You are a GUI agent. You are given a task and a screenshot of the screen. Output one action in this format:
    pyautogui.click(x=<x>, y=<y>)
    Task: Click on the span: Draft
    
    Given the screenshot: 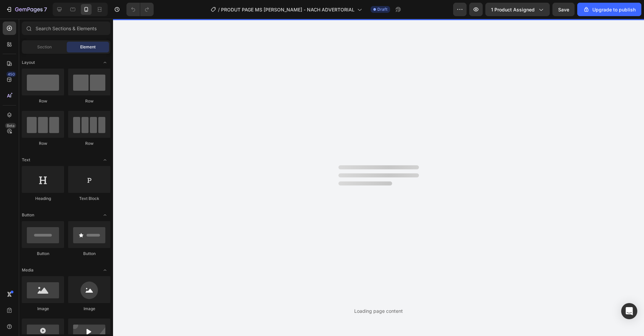 What is the action you would take?
    pyautogui.click(x=383, y=9)
    